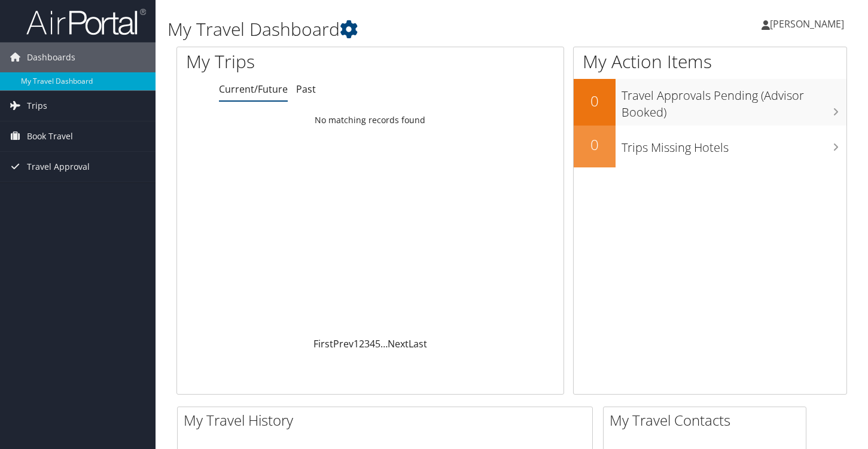 The width and height of the screenshot is (868, 449). I want to click on a: First, so click(323, 344).